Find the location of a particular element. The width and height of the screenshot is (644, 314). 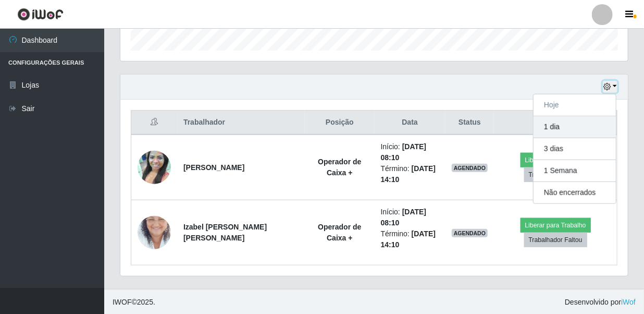

th: Trabalhador is located at coordinates (241, 122).